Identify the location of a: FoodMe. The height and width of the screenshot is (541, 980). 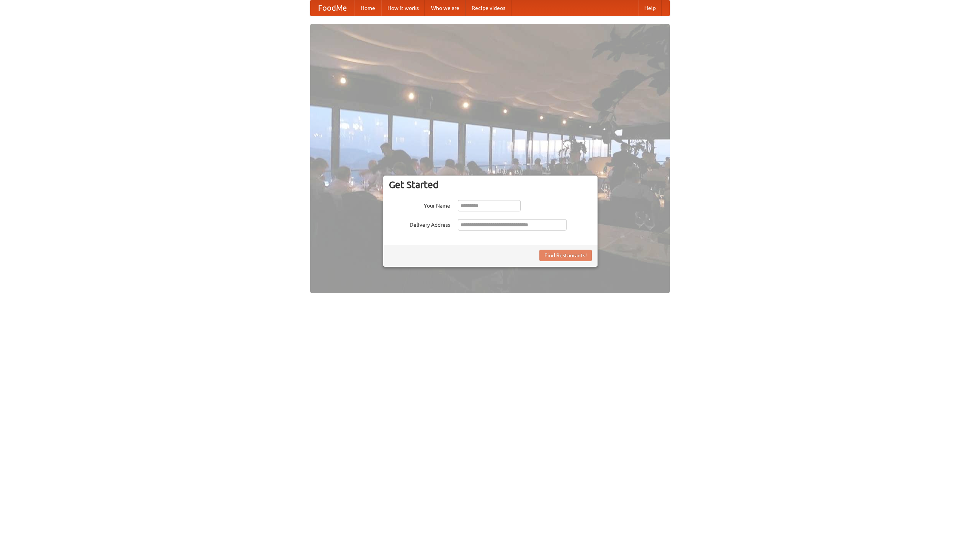
(332, 8).